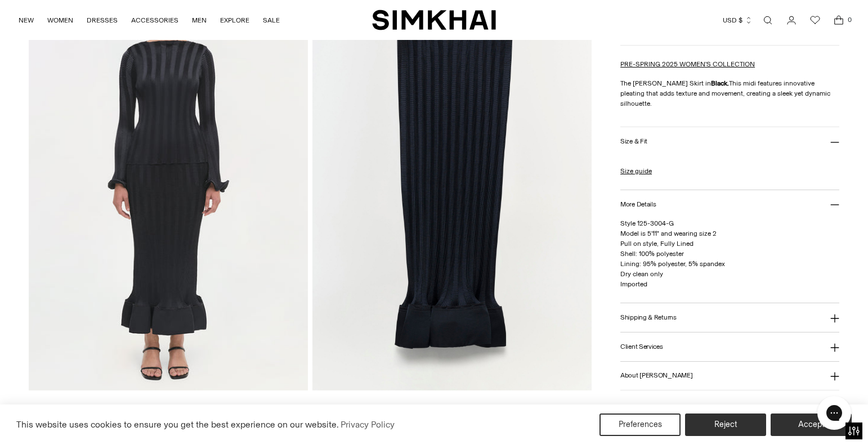 The width and height of the screenshot is (868, 445). What do you see at coordinates (235, 21) in the screenshot?
I see `a: EXPLORE` at bounding box center [235, 21].